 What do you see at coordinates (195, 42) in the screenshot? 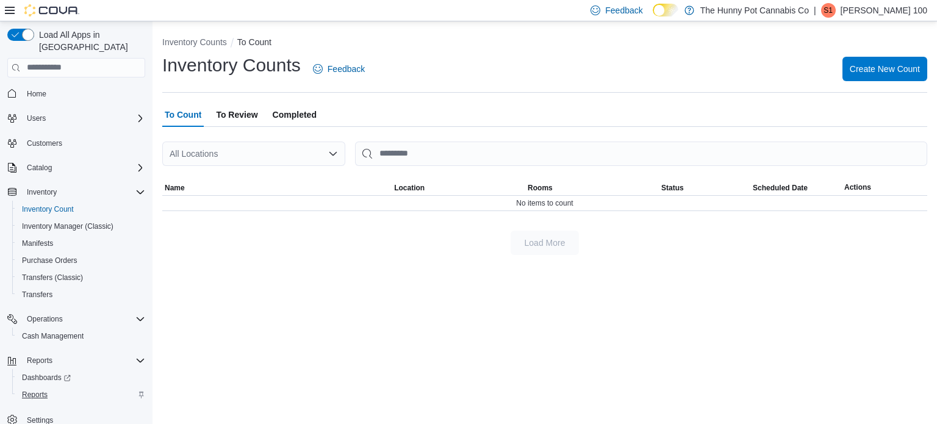
I see `button: Inventory Counts` at bounding box center [195, 42].